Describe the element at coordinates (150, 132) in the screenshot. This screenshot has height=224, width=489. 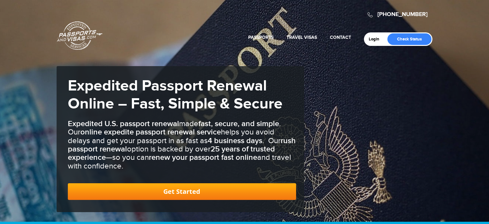
I see `b: online expedite passport renewal service` at that location.